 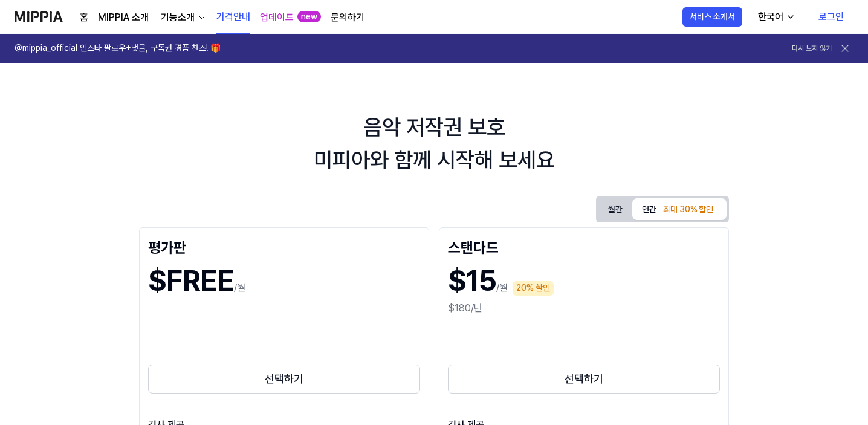 What do you see at coordinates (234, 17) in the screenshot?
I see `a: 가격안내` at bounding box center [234, 17].